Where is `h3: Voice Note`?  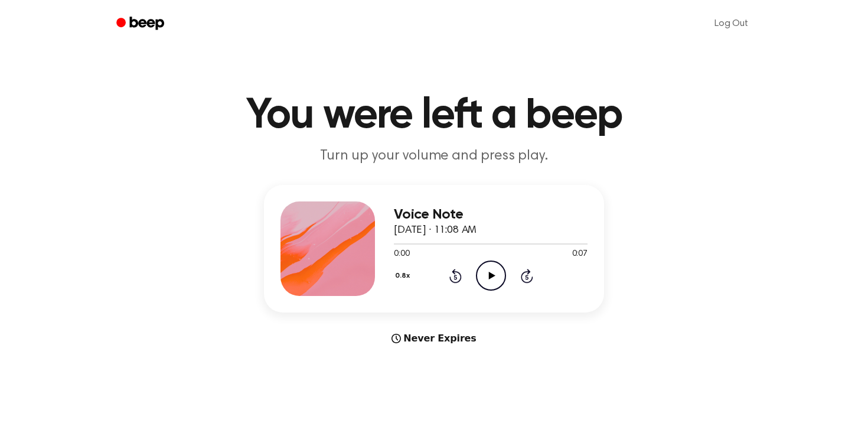
h3: Voice Note is located at coordinates (490, 215).